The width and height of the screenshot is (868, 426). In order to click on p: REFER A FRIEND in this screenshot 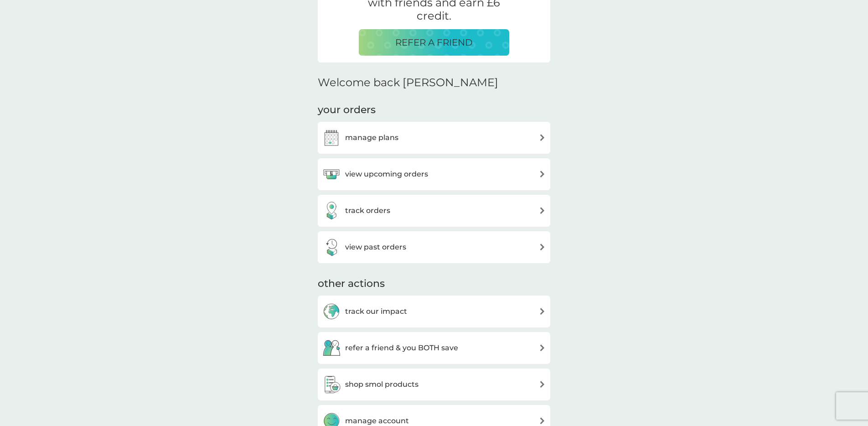, I will do `click(434, 42)`.